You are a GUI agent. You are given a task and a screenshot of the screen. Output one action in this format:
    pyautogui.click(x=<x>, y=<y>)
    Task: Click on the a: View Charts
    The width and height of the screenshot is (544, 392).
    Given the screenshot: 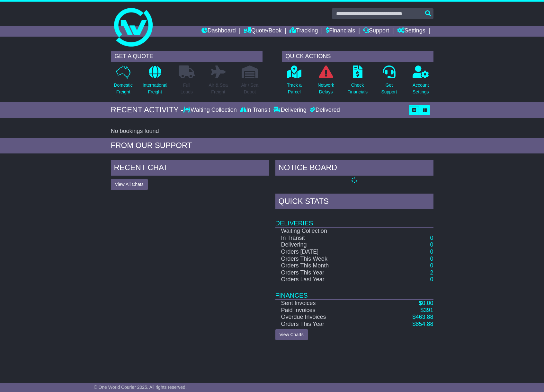 What is the action you would take?
    pyautogui.click(x=291, y=334)
    